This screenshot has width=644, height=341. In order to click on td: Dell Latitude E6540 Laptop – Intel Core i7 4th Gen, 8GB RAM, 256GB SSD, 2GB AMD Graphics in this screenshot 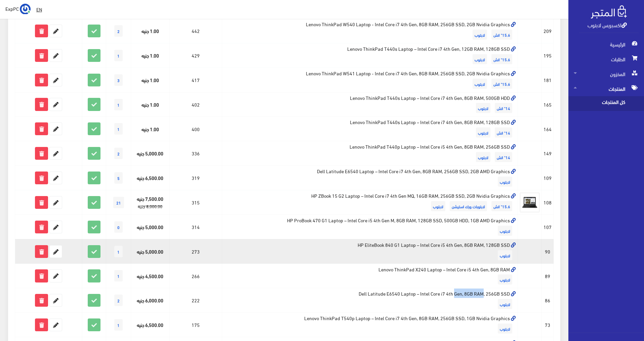, I will do `click(370, 178)`.